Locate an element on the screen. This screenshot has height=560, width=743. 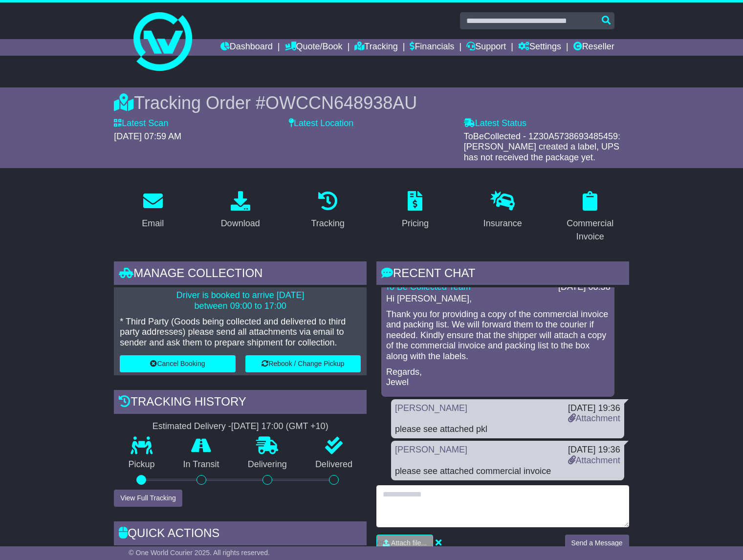
button: View Full Tracking is located at coordinates (148, 498).